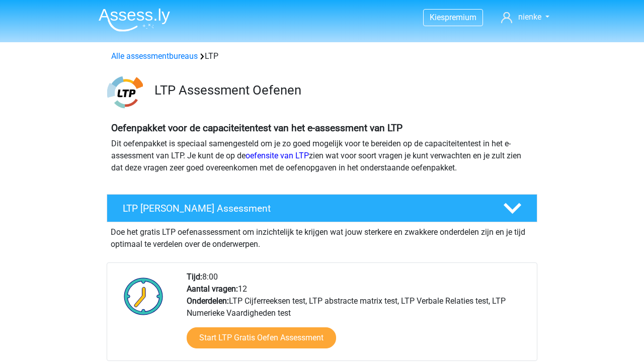 The image size is (644, 362). Describe the element at coordinates (525, 17) in the screenshot. I see `a: nienke` at that location.